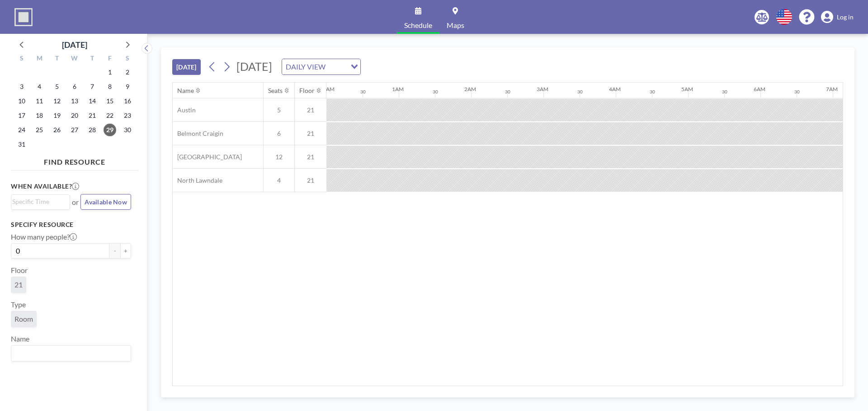 This screenshot has height=411, width=868. Describe the element at coordinates (275, 91) in the screenshot. I see `div: Seats` at that location.